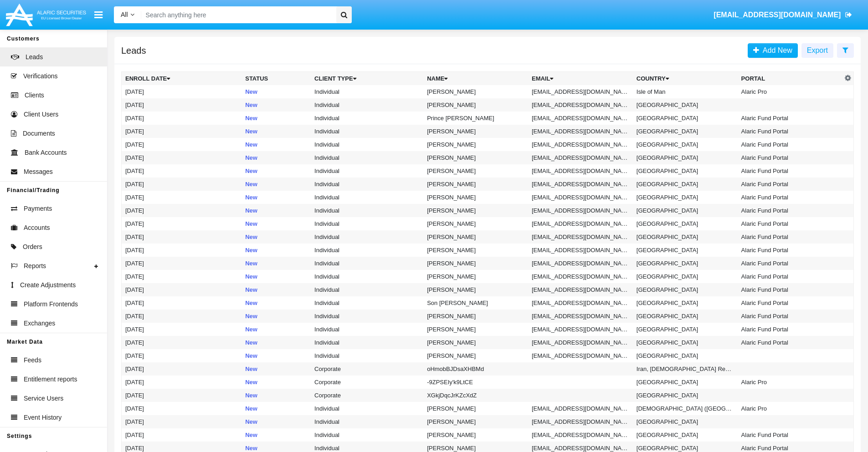 The height and width of the screenshot is (452, 868). Describe the element at coordinates (38, 208) in the screenshot. I see `span: Payments` at that location.